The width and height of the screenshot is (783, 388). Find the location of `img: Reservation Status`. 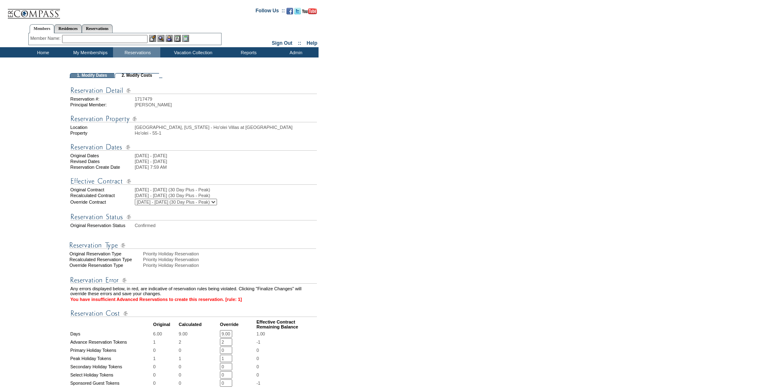

img: Reservation Status is located at coordinates (194, 217).